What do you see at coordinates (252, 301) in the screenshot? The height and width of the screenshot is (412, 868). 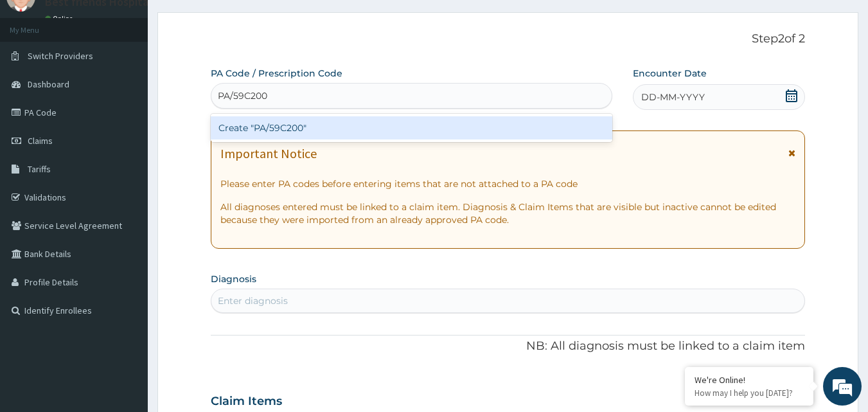 I see `div: Enter diagnosis` at bounding box center [252, 301].